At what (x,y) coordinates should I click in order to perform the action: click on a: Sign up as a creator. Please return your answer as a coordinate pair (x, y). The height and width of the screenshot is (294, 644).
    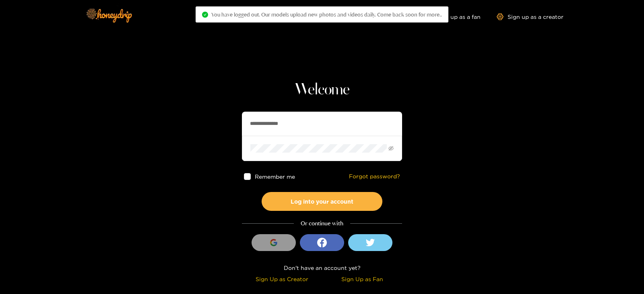
    Looking at the image, I should click on (530, 17).